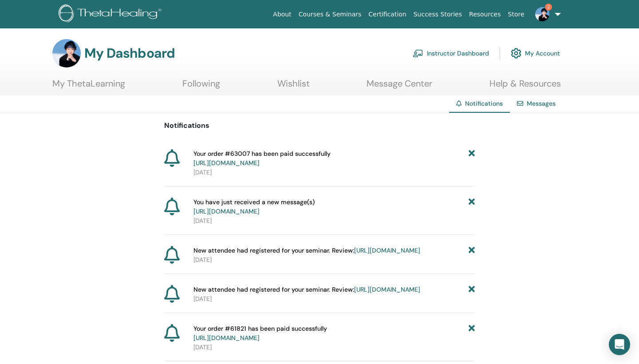 Image resolution: width=639 pixels, height=364 pixels. What do you see at coordinates (201, 87) in the screenshot?
I see `a: Following` at bounding box center [201, 87].